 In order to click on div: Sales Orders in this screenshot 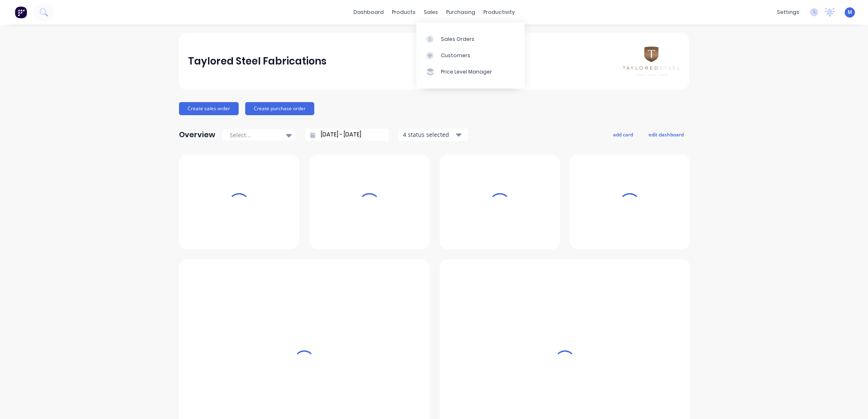, I will do `click(458, 39)`.